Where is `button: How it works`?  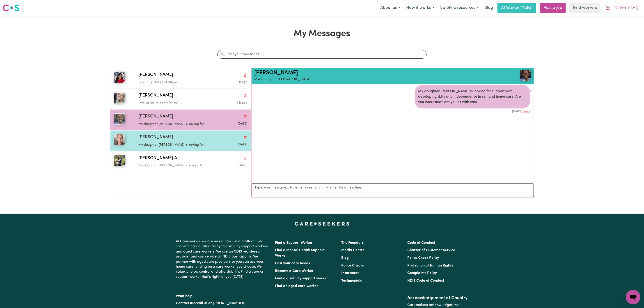
button: How it works is located at coordinates (420, 8).